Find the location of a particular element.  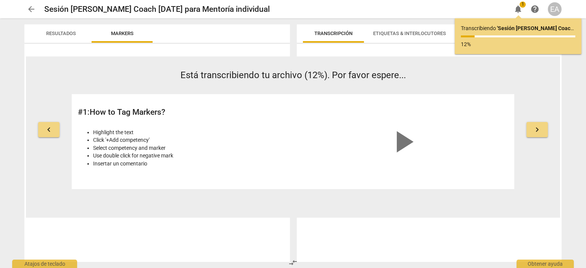

span: 1 is located at coordinates (522, 5).